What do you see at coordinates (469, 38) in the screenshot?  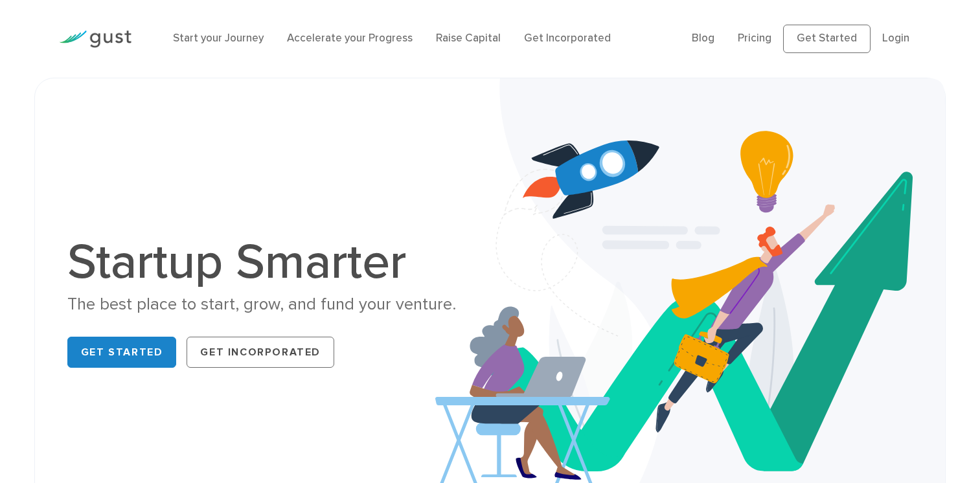 I see `a: Raise Capital` at bounding box center [469, 38].